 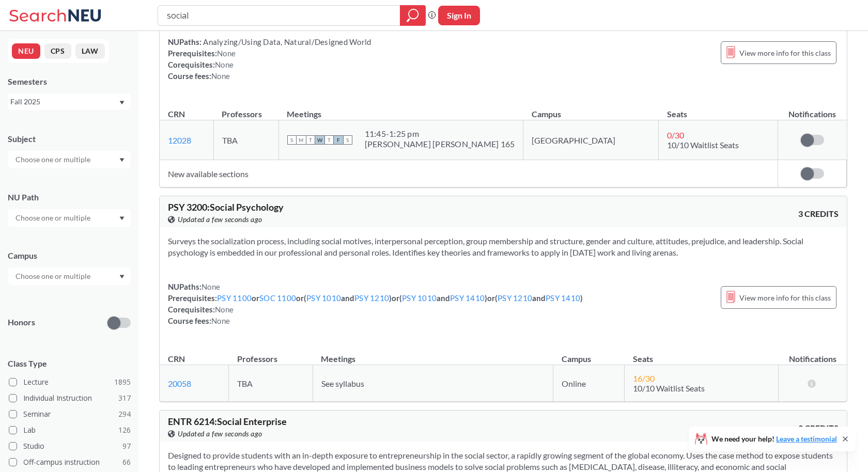 I want to click on span: PSY 3200 : Social Psychology, so click(x=226, y=207).